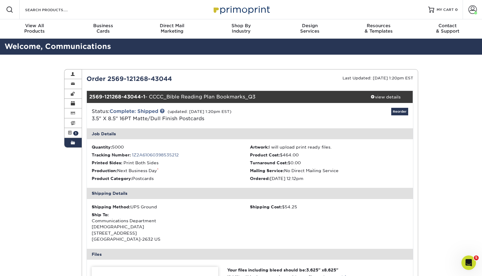 The height and width of the screenshot is (276, 482). What do you see at coordinates (171, 207) in the screenshot?
I see `div: UPS Ground` at bounding box center [171, 207].